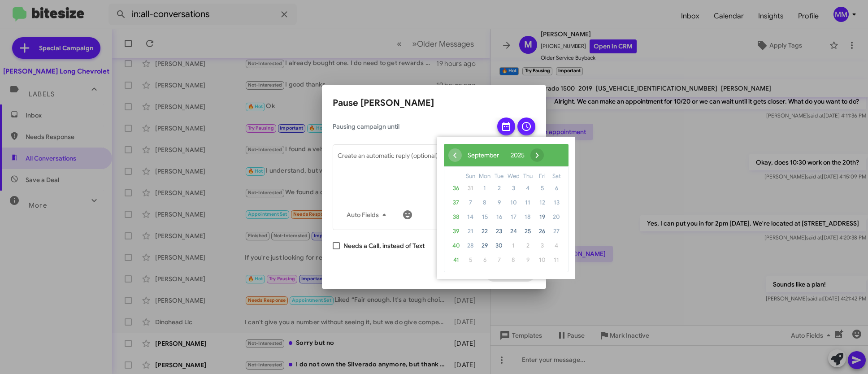  What do you see at coordinates (499, 217) in the screenshot?
I see `span: 16` at bounding box center [499, 217].